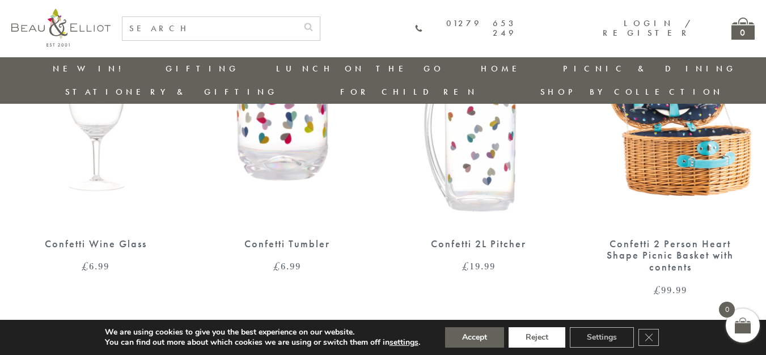 This screenshot has width=766, height=355. Describe the element at coordinates (670, 151) in the screenshot. I see `a: 2 Person Heart Shape Picnic Basket Confetti 2 Person Heart Shape Picnic Basket with contents £99.99` at that location.